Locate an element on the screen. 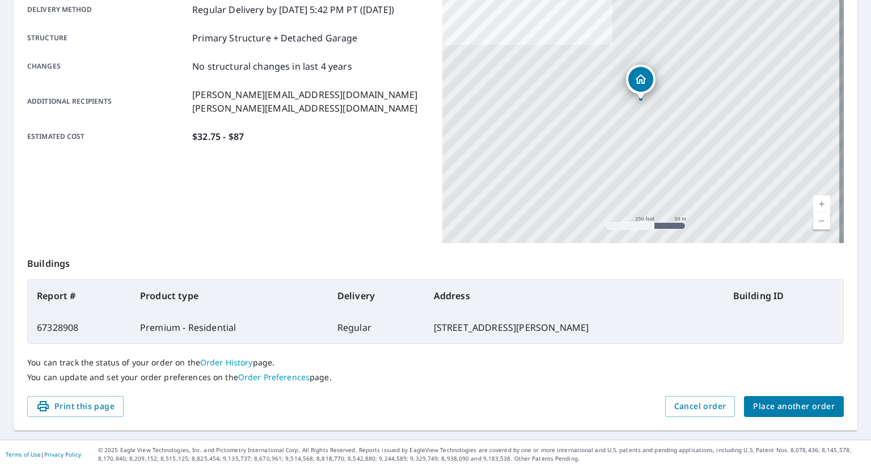  button: Place another order is located at coordinates (794, 406).